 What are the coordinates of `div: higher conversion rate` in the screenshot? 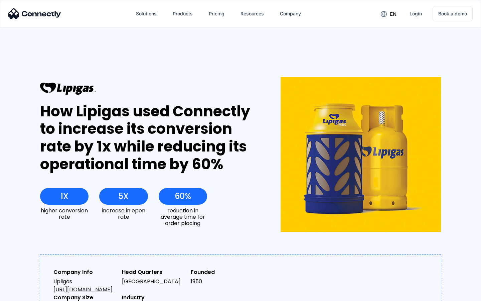 It's located at (64, 214).